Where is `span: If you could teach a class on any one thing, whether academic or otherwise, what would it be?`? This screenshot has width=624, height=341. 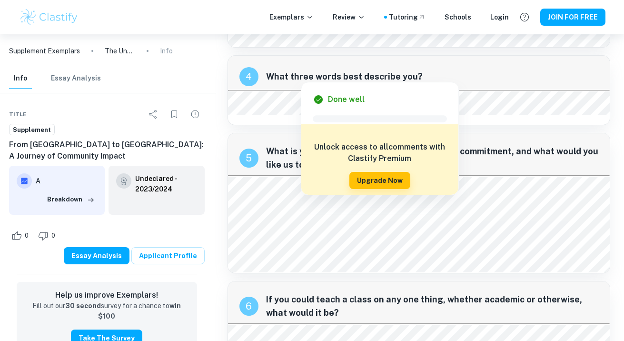
span: If you could teach a class on any one thing, whether academic or otherwise, what would it be? is located at coordinates (432, 306).